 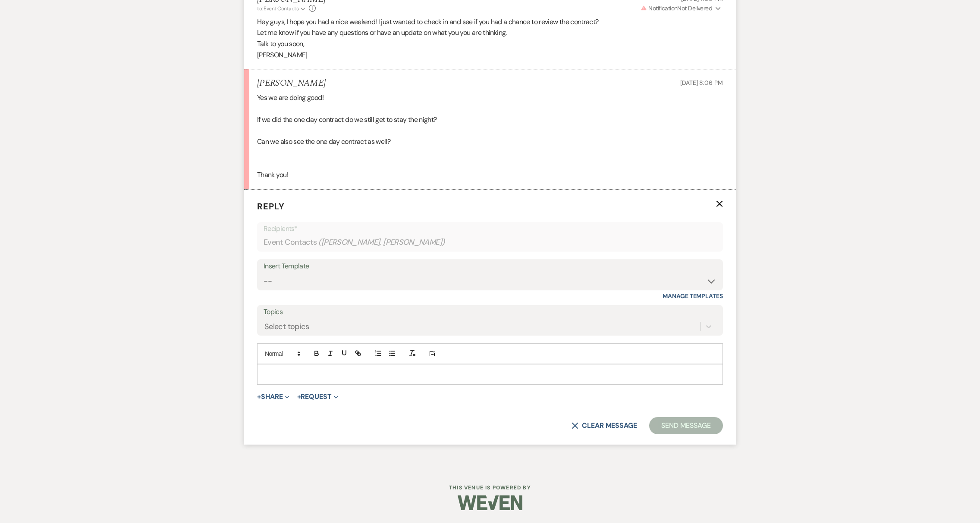 What do you see at coordinates (282, 8) in the screenshot?
I see `button: to: Event Contacts` at bounding box center [282, 8].